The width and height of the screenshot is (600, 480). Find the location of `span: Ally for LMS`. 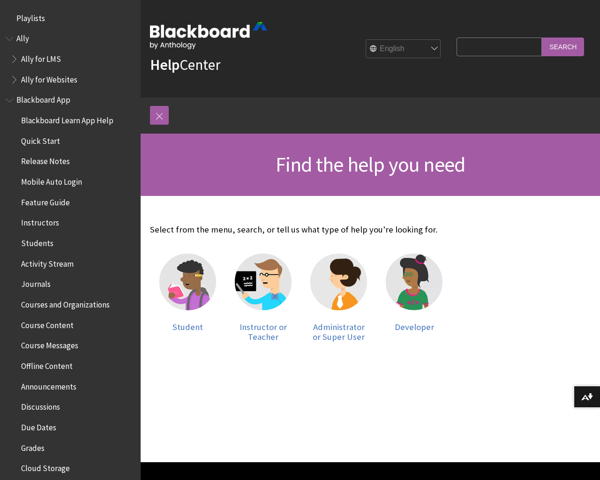

span: Ally for LMS is located at coordinates (41, 57).